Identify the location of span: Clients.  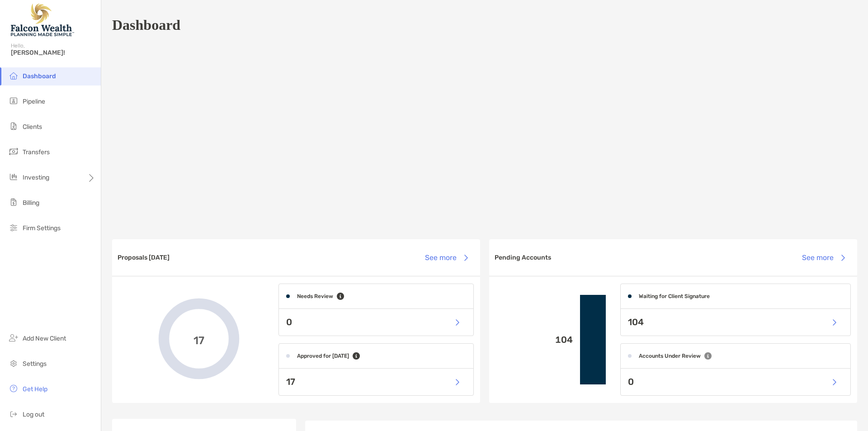
(32, 127).